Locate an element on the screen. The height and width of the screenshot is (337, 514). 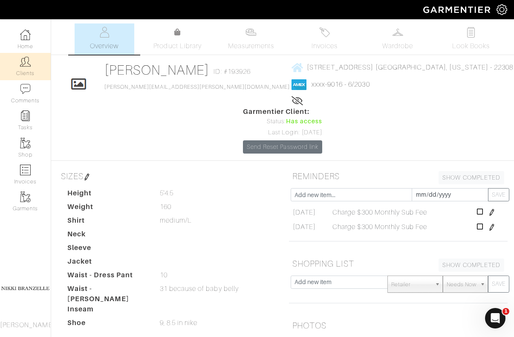
a: Wardrobe is located at coordinates (397, 39).